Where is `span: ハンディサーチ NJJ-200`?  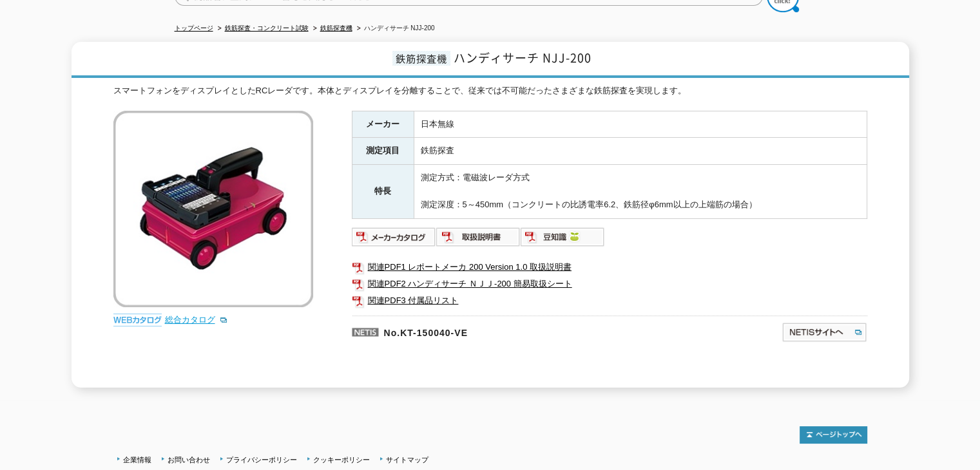
span: ハンディサーチ NJJ-200 is located at coordinates (522, 58).